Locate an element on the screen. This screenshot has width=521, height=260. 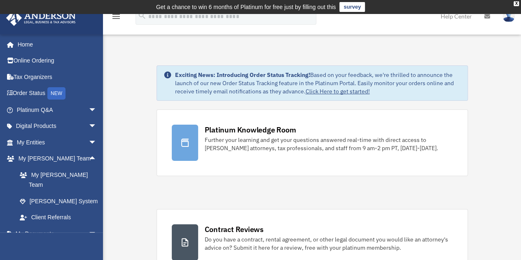
a: Click Here to get started! is located at coordinates (338, 91).